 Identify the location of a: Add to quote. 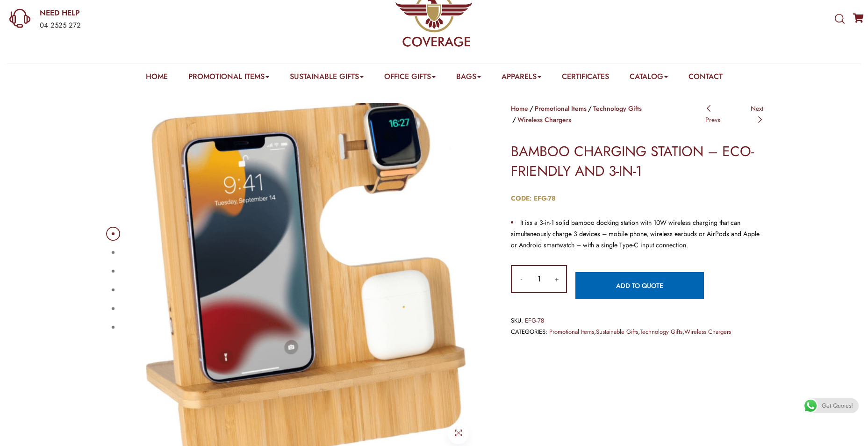
(639, 285).